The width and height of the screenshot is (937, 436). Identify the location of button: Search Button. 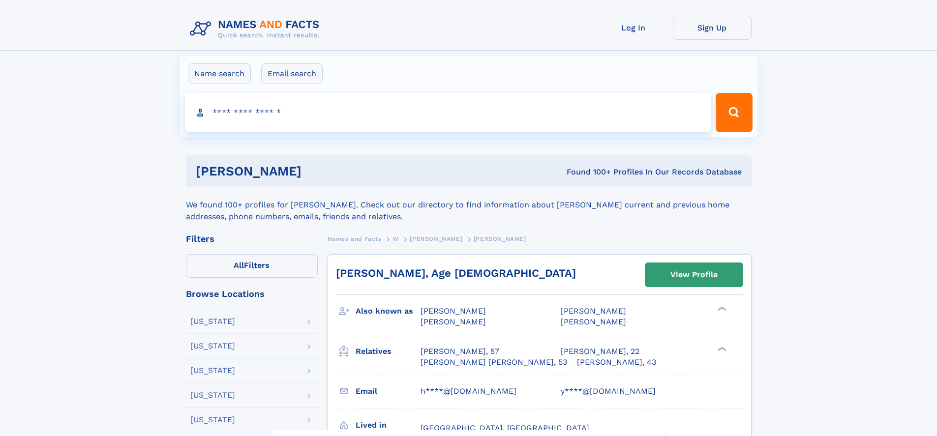
(734, 113).